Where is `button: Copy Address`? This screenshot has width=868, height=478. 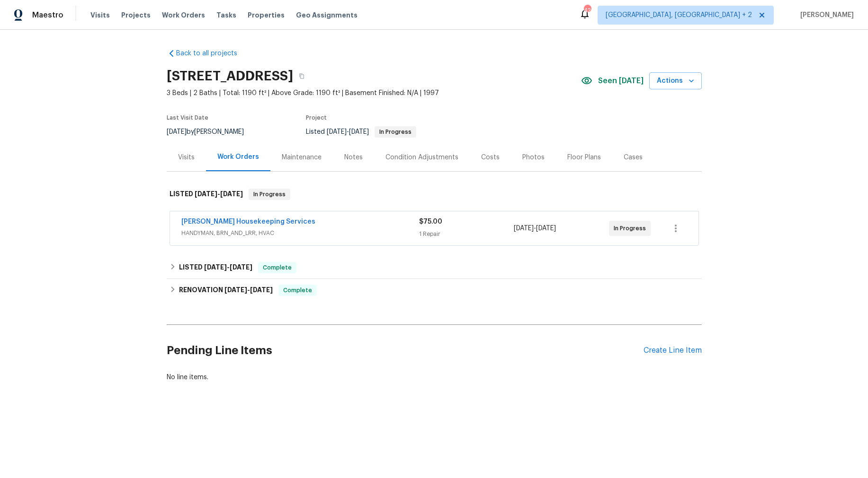 button: Copy Address is located at coordinates (302, 76).